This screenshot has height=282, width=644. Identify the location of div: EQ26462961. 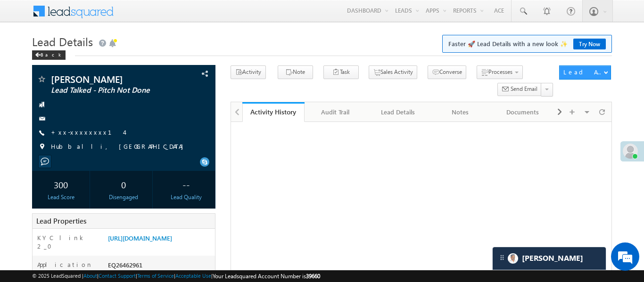
(160, 267).